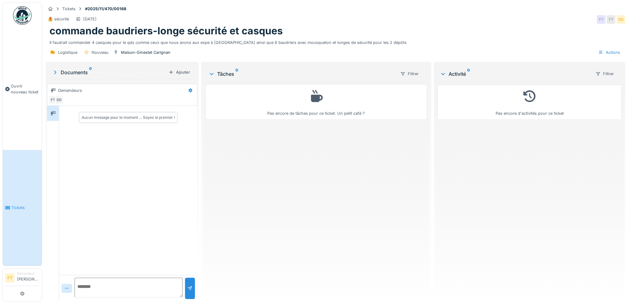  What do you see at coordinates (70, 90) in the screenshot?
I see `div: Demandeurs` at bounding box center [70, 90].